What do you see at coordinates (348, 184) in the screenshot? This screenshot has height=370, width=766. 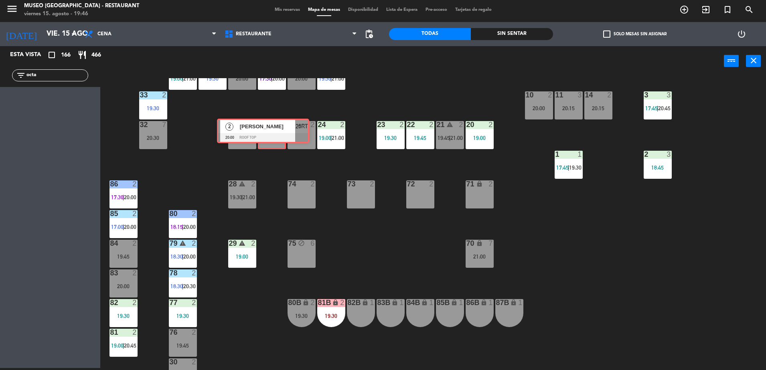 I see `div: 73` at bounding box center [348, 184].